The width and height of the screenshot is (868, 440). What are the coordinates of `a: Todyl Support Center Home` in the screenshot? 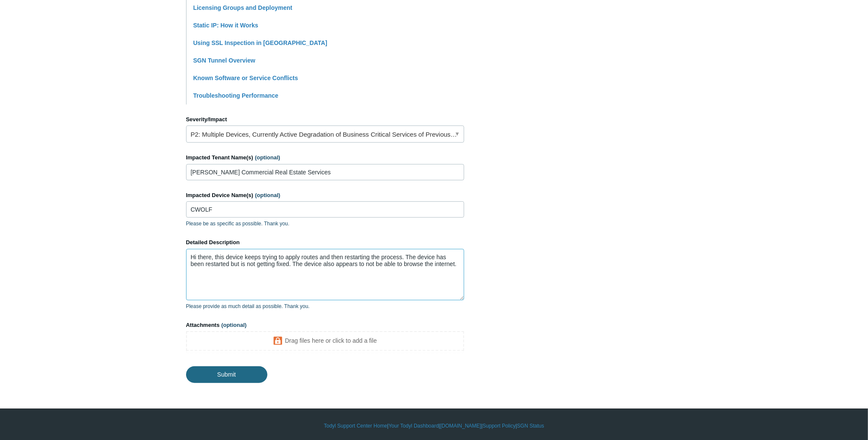 It's located at (356, 426).